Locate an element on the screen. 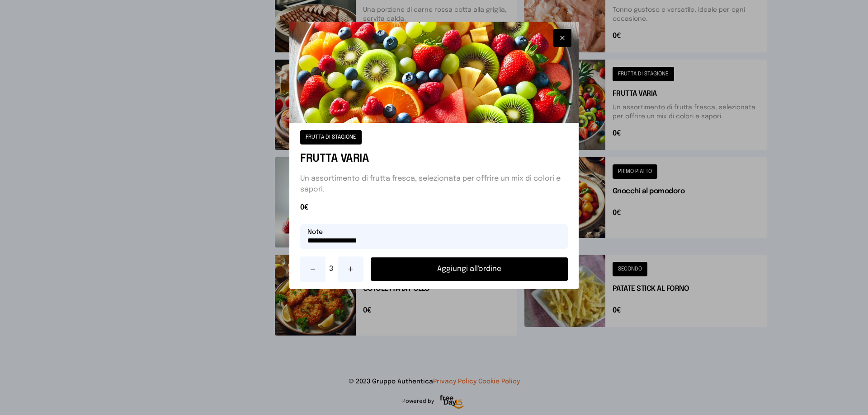  h1: FRUTTA VARIA is located at coordinates (434, 159).